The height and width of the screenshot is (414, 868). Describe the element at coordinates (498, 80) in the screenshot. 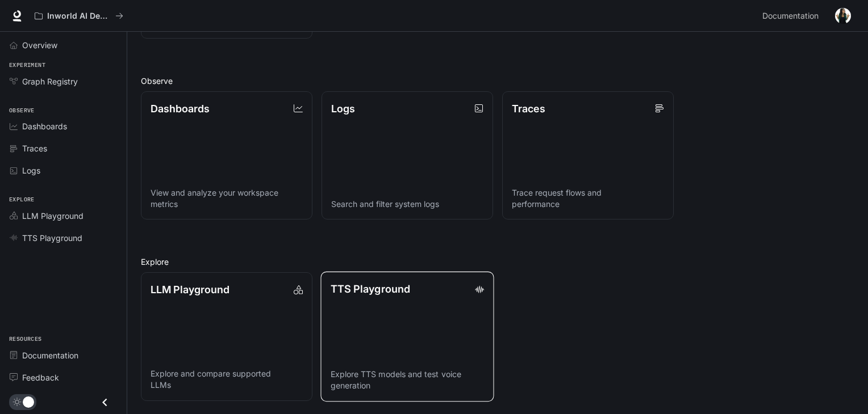

I see `h2: Observe` at that location.